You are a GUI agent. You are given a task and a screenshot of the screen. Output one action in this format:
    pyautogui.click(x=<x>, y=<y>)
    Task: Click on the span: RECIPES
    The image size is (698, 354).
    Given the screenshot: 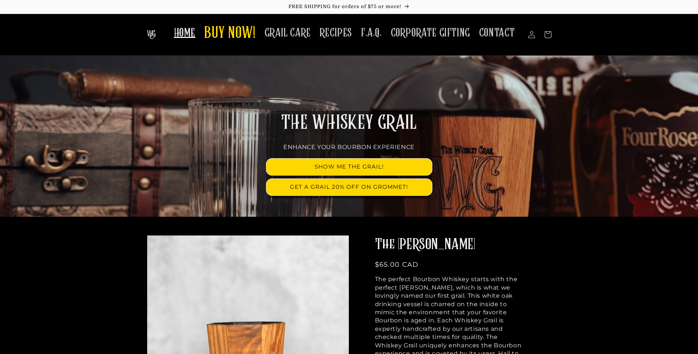 What is the action you would take?
    pyautogui.click(x=336, y=33)
    